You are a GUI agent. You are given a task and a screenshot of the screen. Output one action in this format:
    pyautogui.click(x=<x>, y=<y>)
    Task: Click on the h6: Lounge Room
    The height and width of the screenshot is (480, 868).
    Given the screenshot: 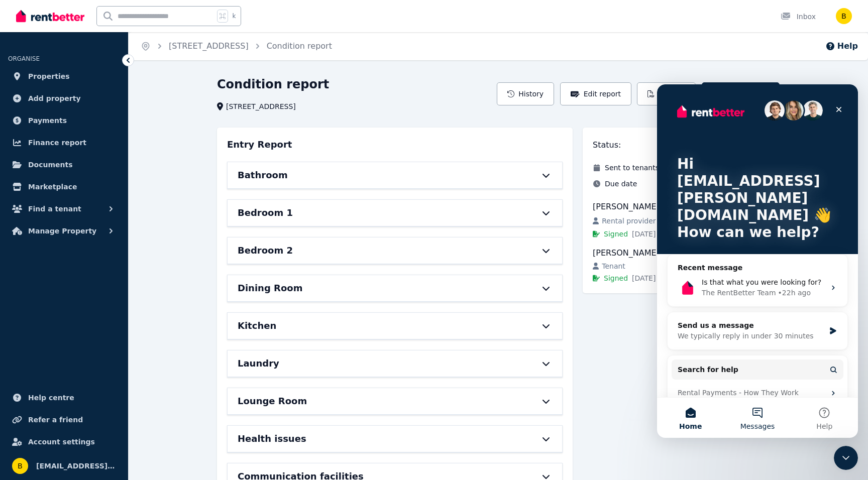 What is the action you would take?
    pyautogui.click(x=272, y=402)
    